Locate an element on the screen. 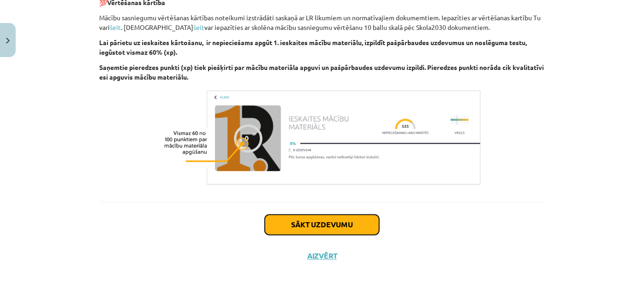 Image resolution: width=644 pixels, height=294 pixels. button: Aizvērt is located at coordinates (322, 257).